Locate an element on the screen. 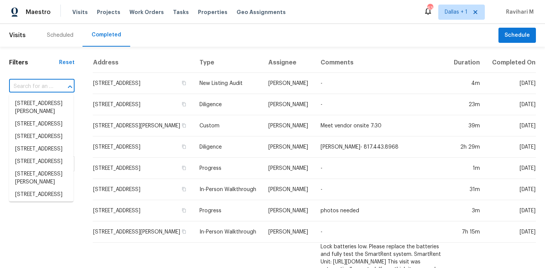  h1: Filters is located at coordinates (34, 62).